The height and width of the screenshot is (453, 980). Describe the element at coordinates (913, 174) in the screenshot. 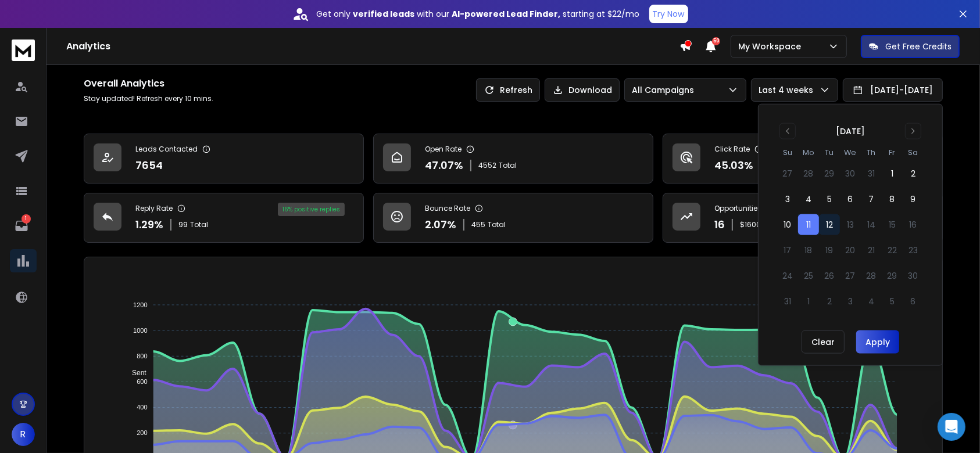

I see `button: 2` at that location.